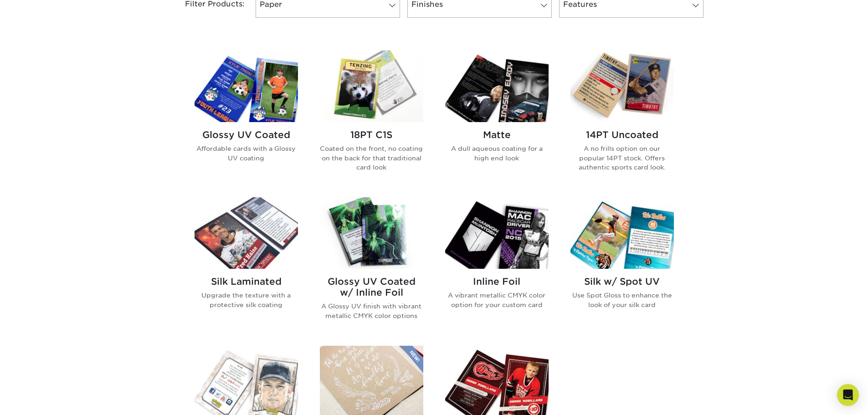 The height and width of the screenshot is (415, 868). What do you see at coordinates (496, 135) in the screenshot?
I see `h2: Matte` at bounding box center [496, 135].